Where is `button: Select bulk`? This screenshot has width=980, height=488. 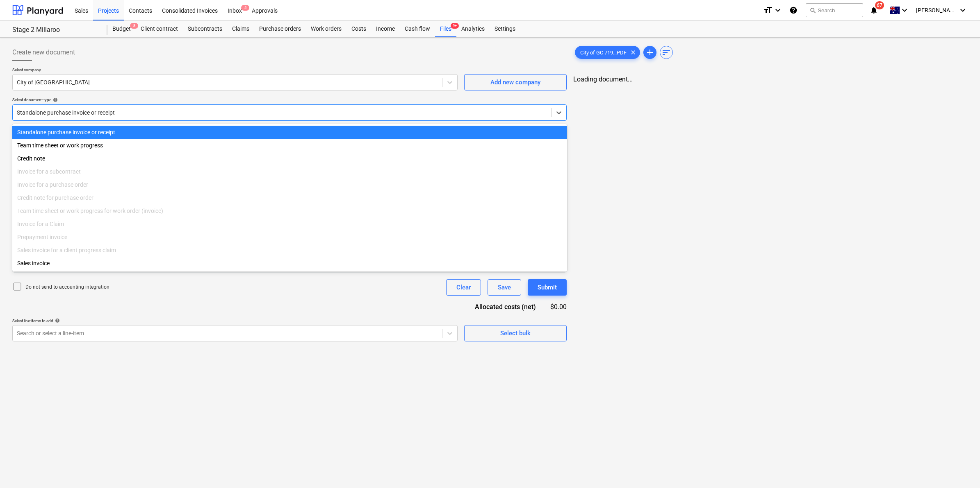 button: Select bulk is located at coordinates (516, 334).